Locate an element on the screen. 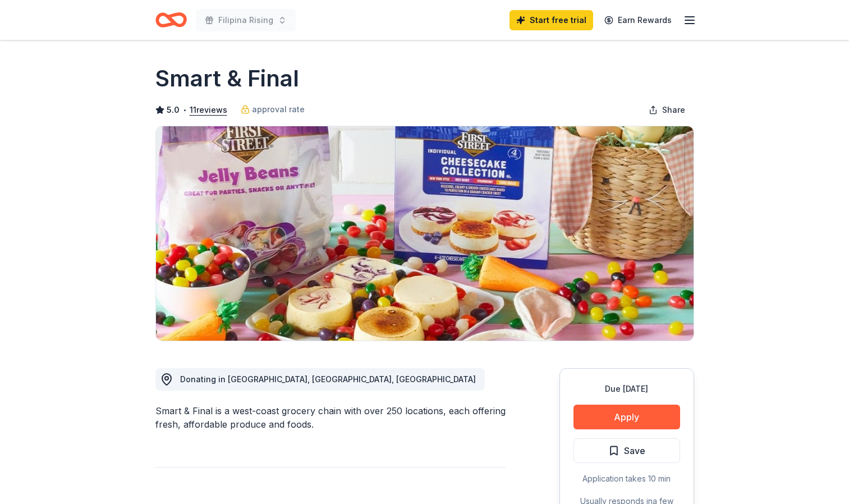  span: Save is located at coordinates (635, 451).